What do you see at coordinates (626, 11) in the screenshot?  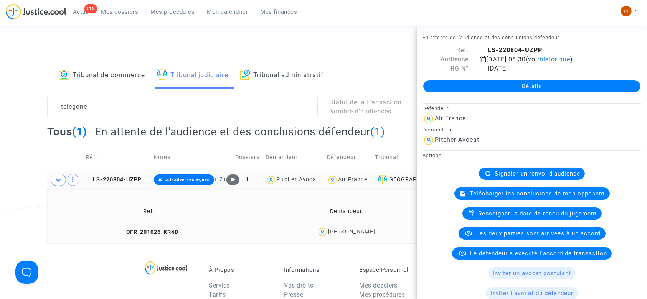 I see `img: fc99b196863ffcca57bb8fe2645aafd9` at bounding box center [626, 11].